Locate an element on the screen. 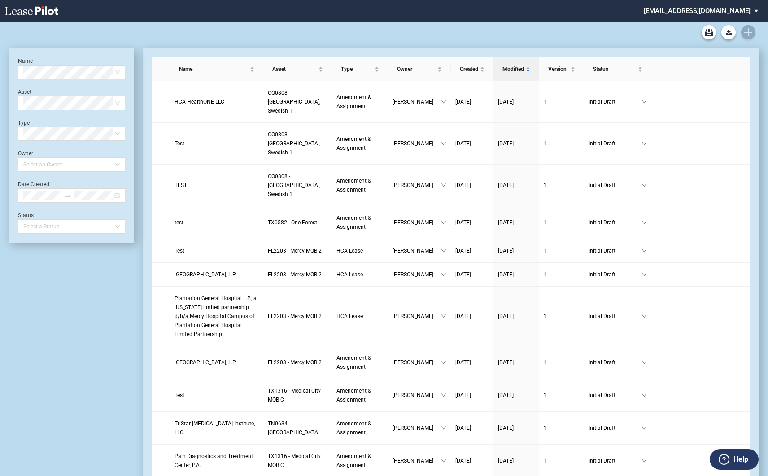  span: Type is located at coordinates (357, 69).